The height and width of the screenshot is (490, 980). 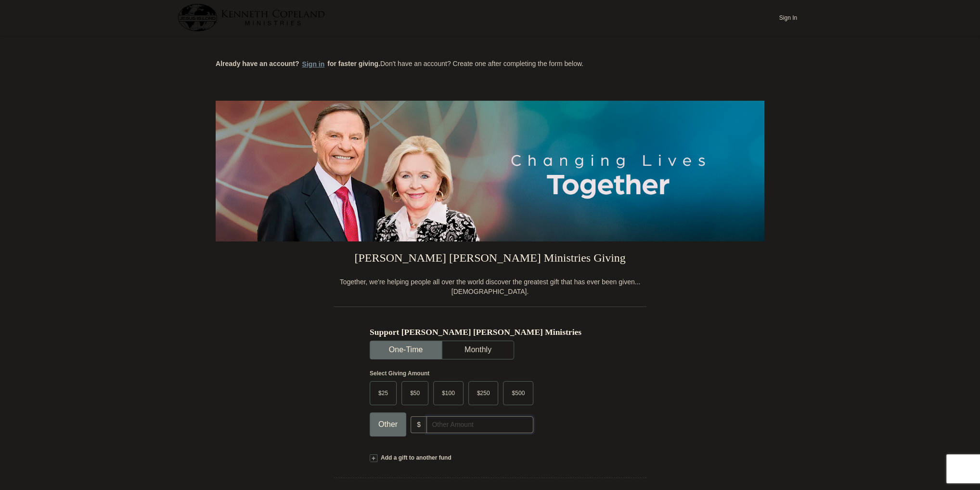 I want to click on button: One-Time, so click(x=406, y=350).